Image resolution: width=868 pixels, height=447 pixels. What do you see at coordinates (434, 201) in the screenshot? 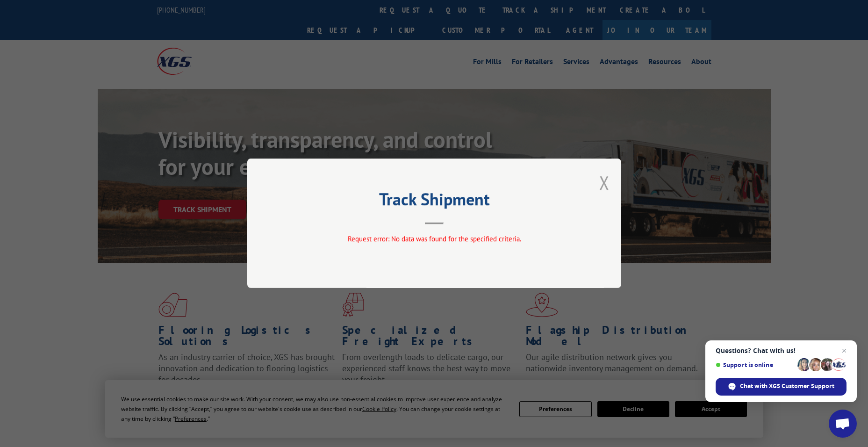
I see `h2: Track Shipment` at bounding box center [434, 201].